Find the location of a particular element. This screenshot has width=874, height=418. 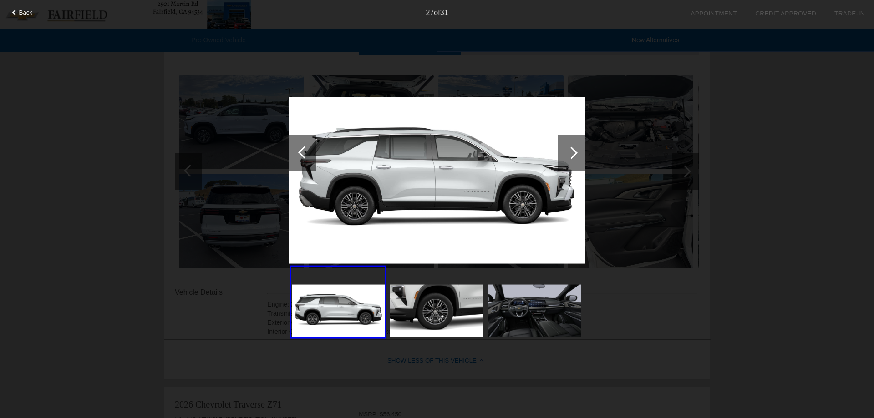

img: 3.jpg is located at coordinates (437, 181).